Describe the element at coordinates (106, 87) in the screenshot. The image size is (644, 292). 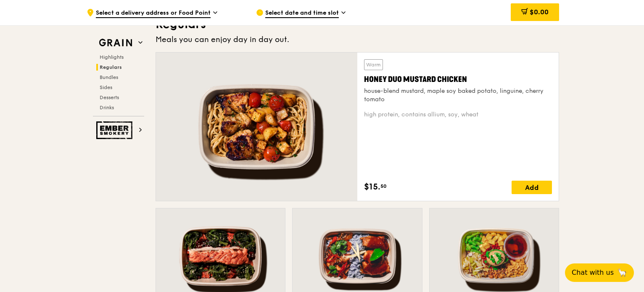
I see `span: Sides` at that location.